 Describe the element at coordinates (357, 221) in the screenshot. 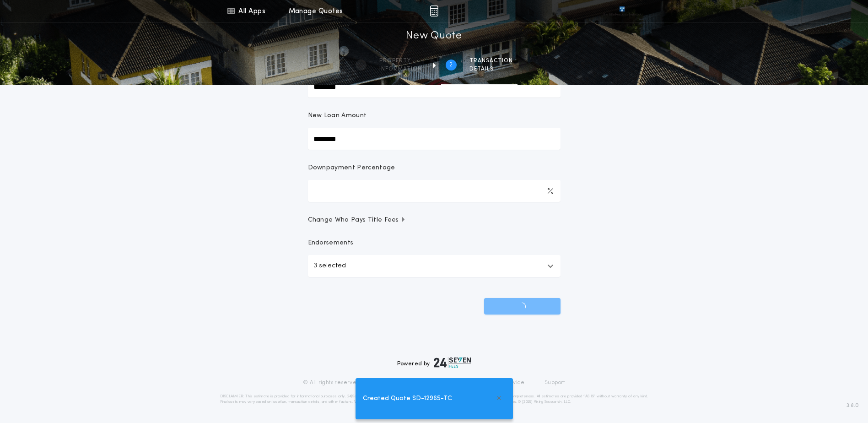

I see `span: Change Who Pays Title Fees` at that location.